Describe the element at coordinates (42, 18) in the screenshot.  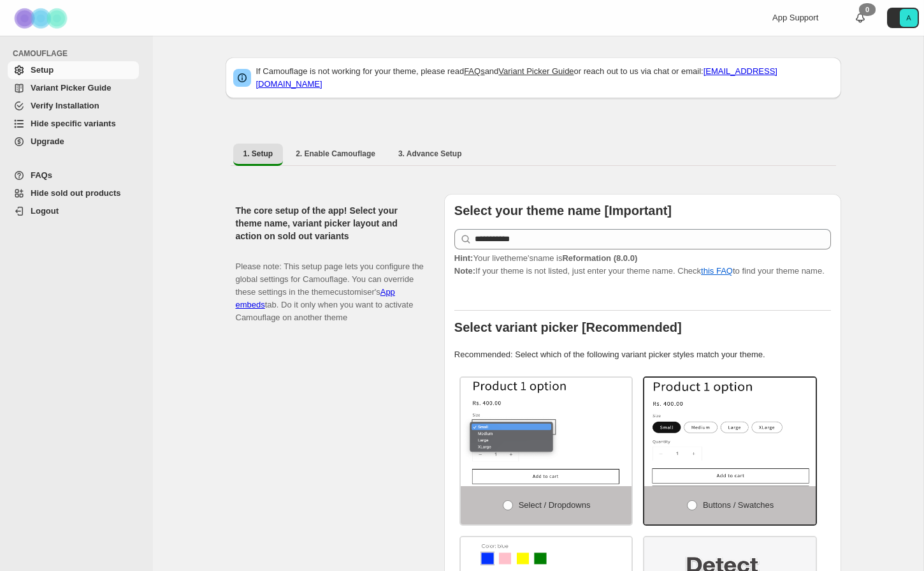
I see `img: Camouflage` at that location.